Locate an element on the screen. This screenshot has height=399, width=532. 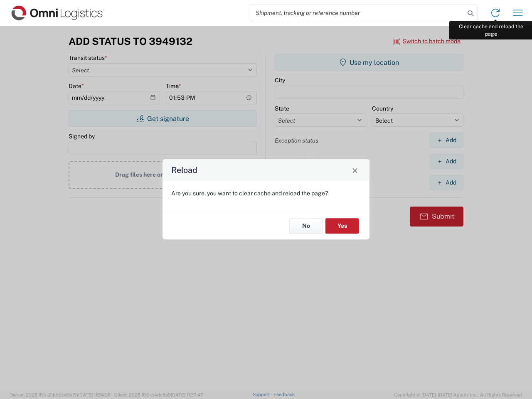
button: Yes is located at coordinates (342, 226).